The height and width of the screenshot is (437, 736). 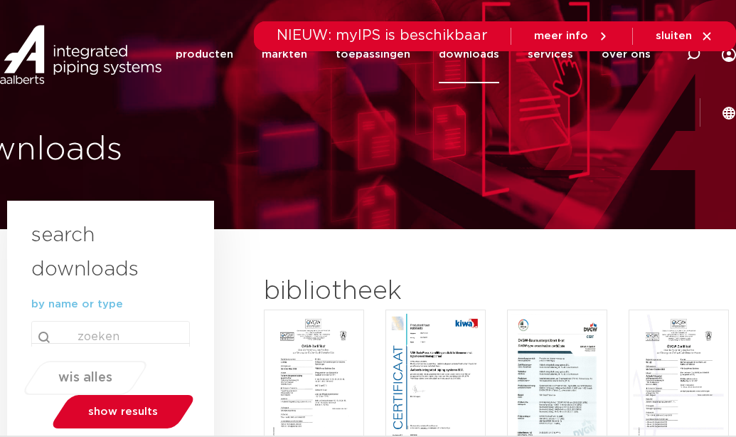 I want to click on a: over ons, so click(x=626, y=54).